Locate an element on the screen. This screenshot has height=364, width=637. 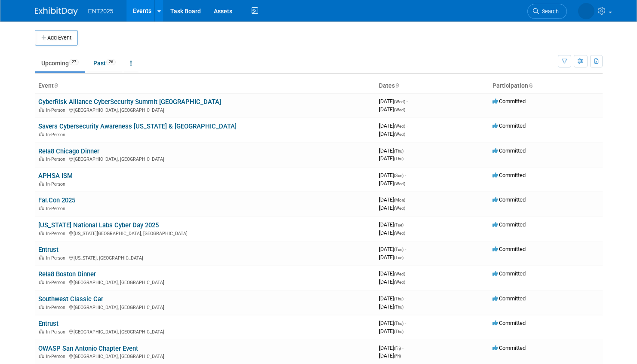
span: Search is located at coordinates (549, 11).